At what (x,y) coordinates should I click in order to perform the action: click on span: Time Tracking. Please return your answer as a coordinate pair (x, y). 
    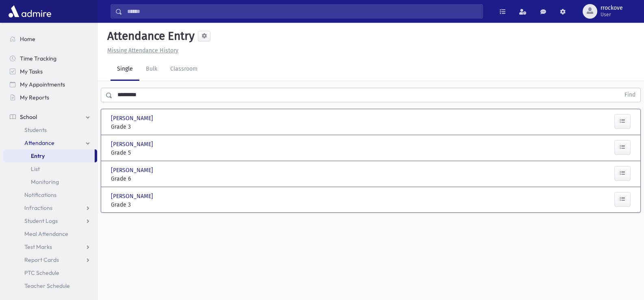
    Looking at the image, I should click on (38, 58).